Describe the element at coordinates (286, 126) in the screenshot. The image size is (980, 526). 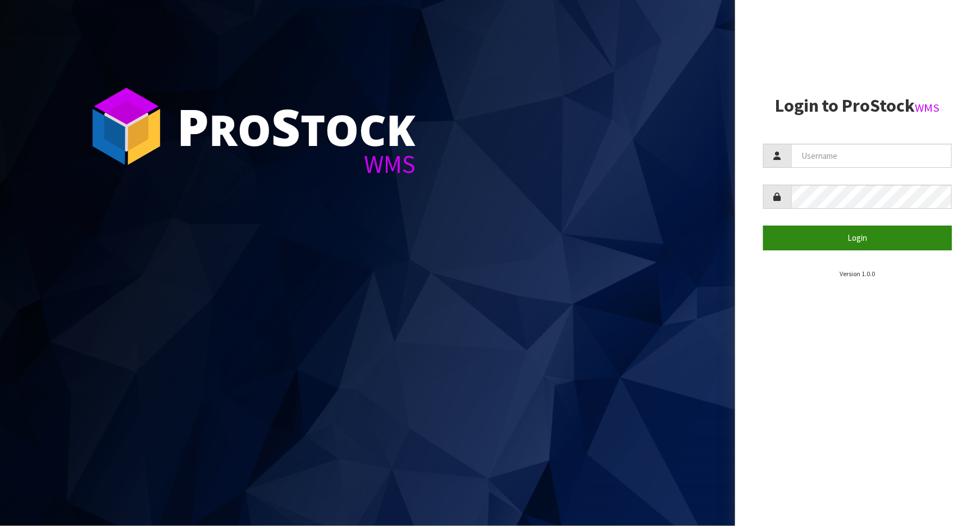
I see `span: S` at that location.